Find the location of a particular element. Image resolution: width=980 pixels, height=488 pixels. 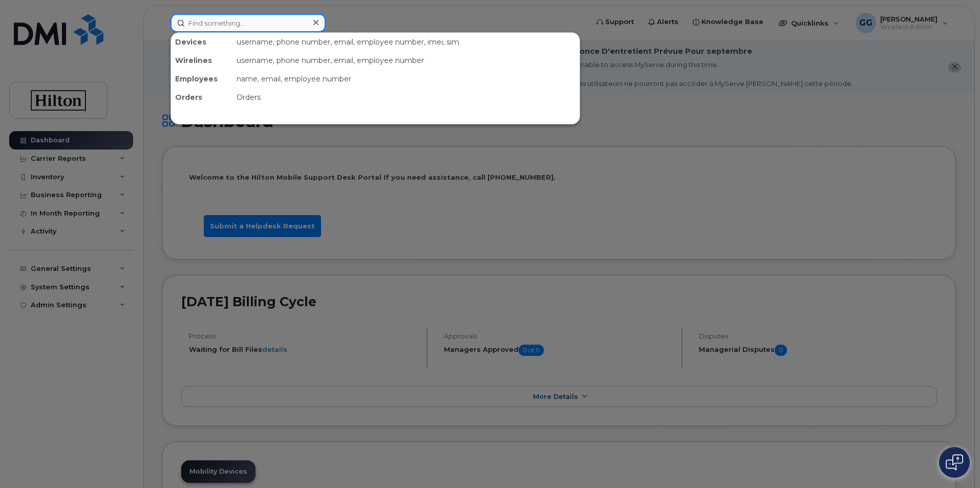

img: Open chat is located at coordinates (954, 463).